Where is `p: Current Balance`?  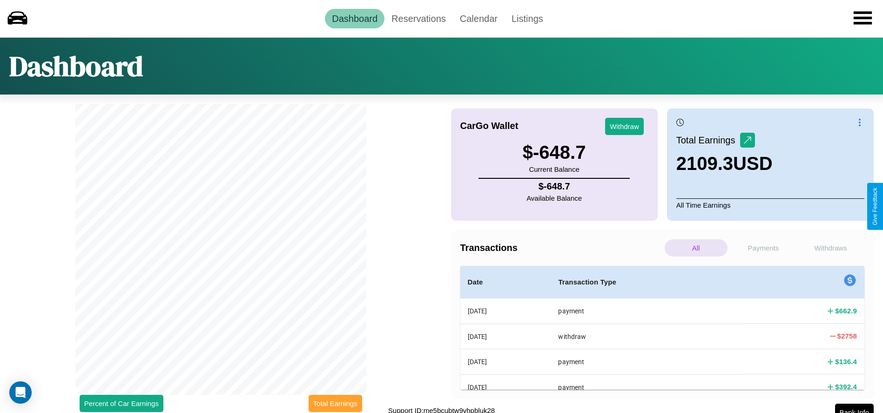 p: Current Balance is located at coordinates (554, 169).